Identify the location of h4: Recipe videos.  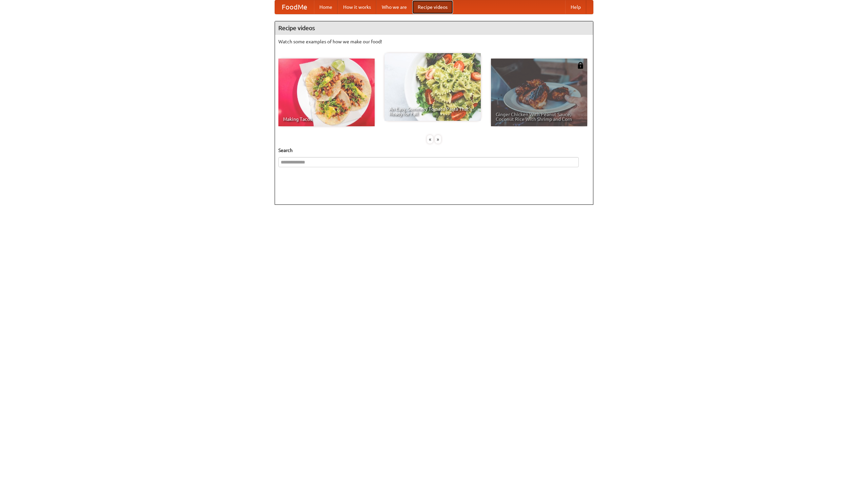
(434, 28).